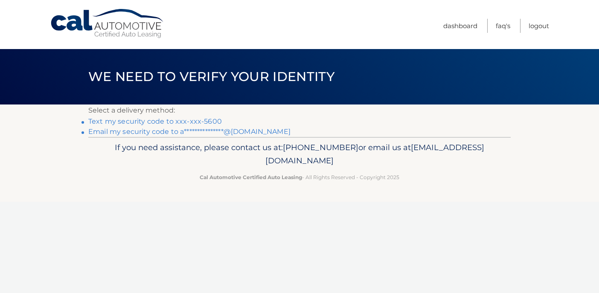 The height and width of the screenshot is (293, 599). Describe the element at coordinates (107, 23) in the screenshot. I see `a: Cal Automotive` at that location.